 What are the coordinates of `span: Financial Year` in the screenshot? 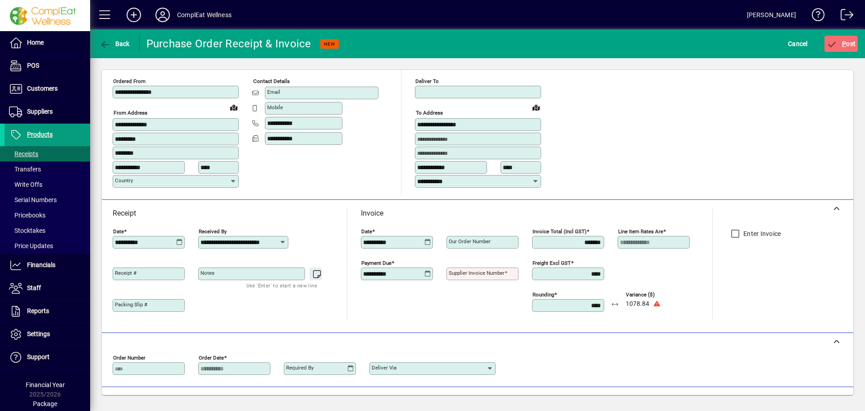 It's located at (45, 384).